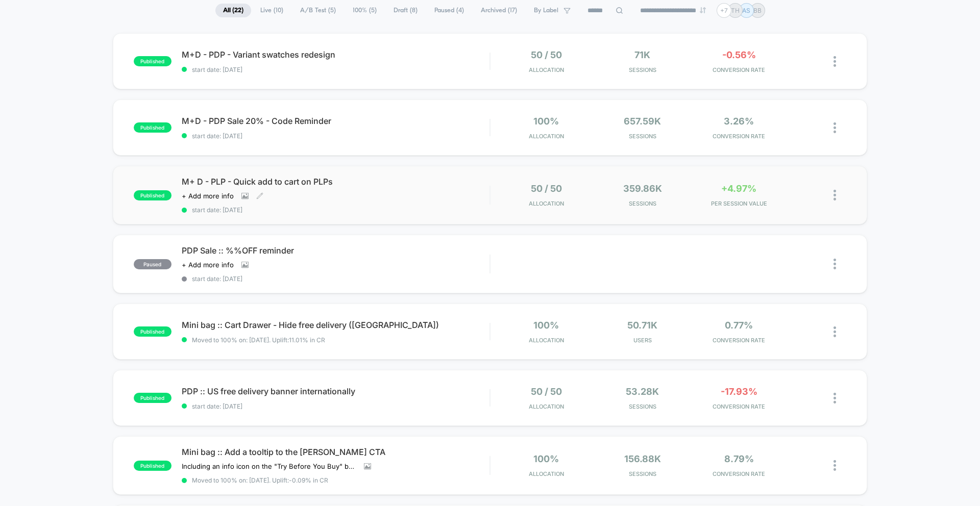  I want to click on span: 53.28k, so click(642, 392).